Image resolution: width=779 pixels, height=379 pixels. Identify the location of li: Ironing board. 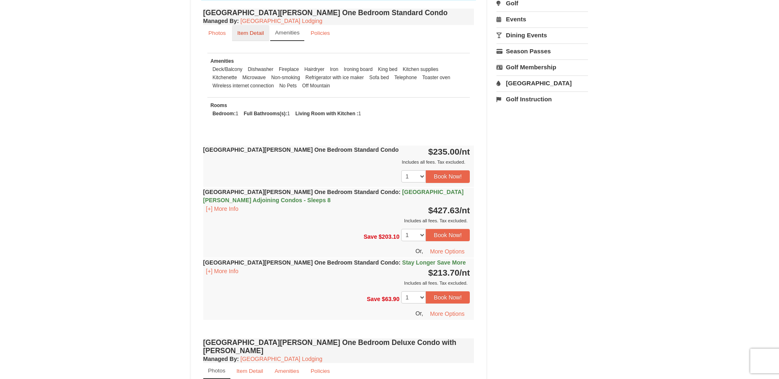
(358, 69).